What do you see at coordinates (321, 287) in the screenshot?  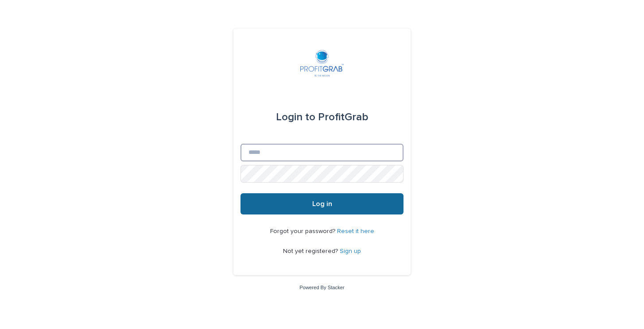 I see `a: Powered By Stacker` at bounding box center [321, 287].